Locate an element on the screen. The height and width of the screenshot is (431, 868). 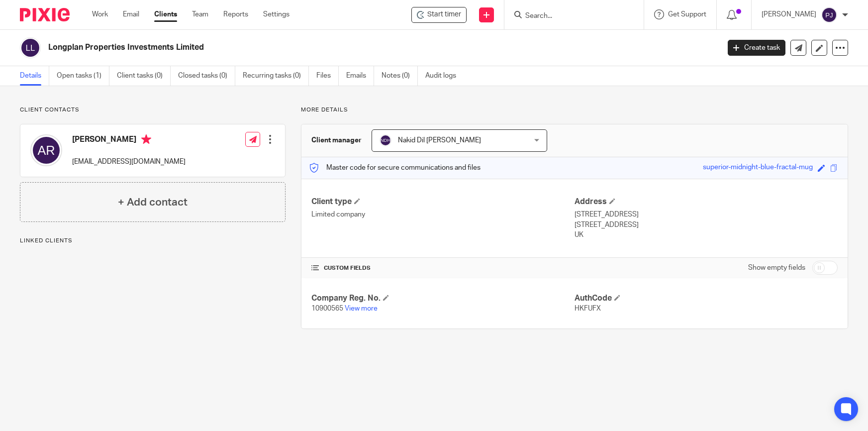
img: Pixie is located at coordinates (45, 15).